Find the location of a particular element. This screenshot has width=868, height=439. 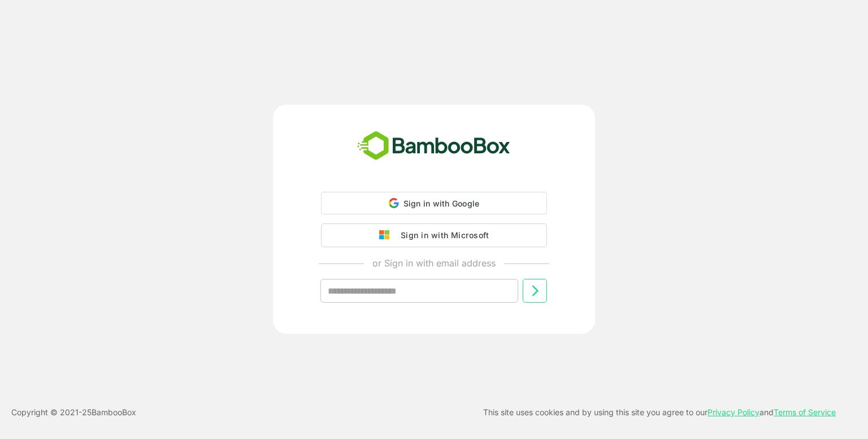

a: Privacy Policy is located at coordinates (733, 412).